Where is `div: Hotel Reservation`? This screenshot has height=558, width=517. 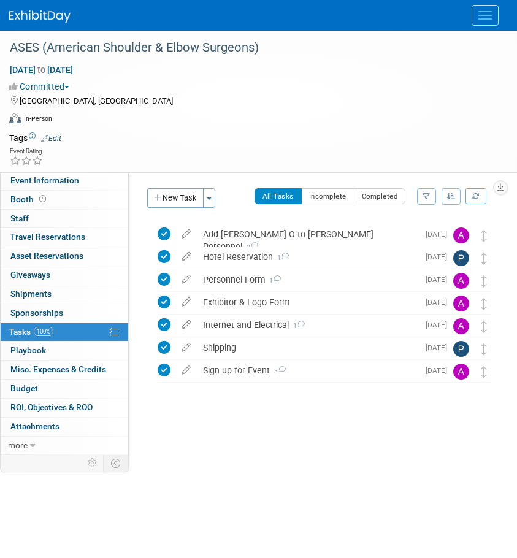 div: Hotel Reservation is located at coordinates (307, 257).